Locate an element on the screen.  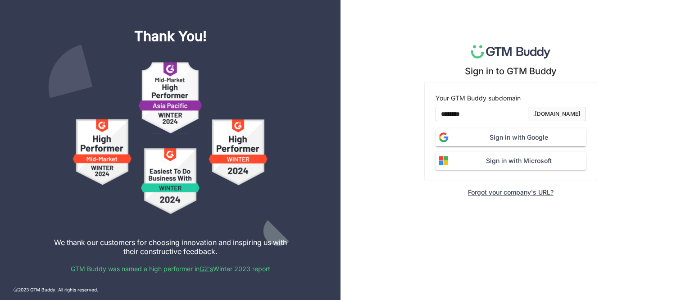
img: microsoft.svg is located at coordinates (444, 161).